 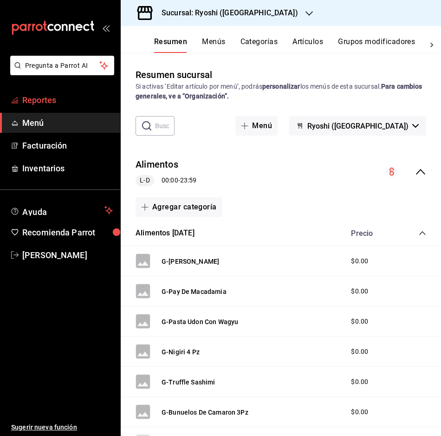 What do you see at coordinates (106, 28) in the screenshot?
I see `button: open_drawer_menu` at bounding box center [106, 28].